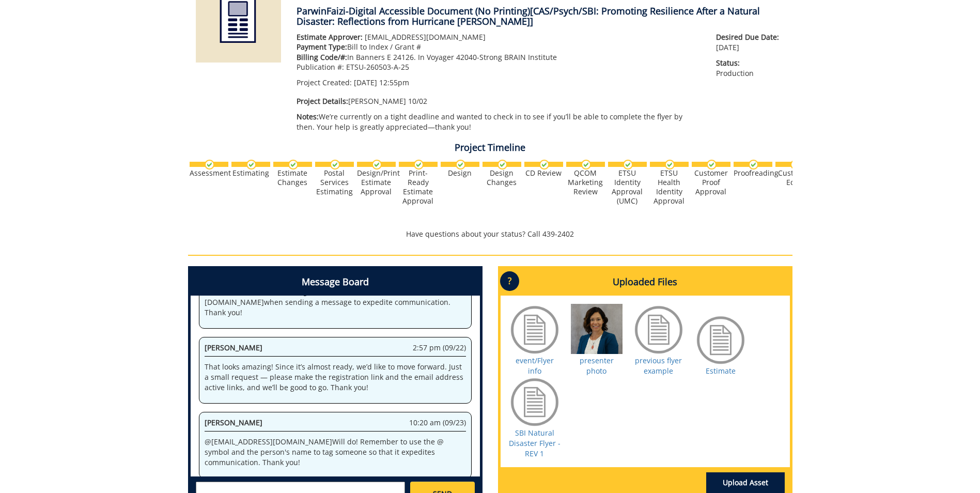  I want to click on div: Customer Edits, so click(794, 178).